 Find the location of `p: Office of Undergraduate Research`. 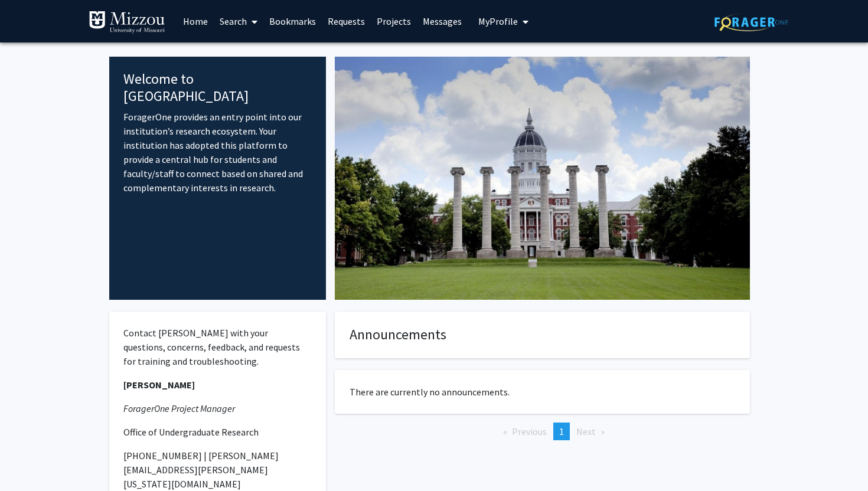

p: Office of Undergraduate Research is located at coordinates (217, 432).